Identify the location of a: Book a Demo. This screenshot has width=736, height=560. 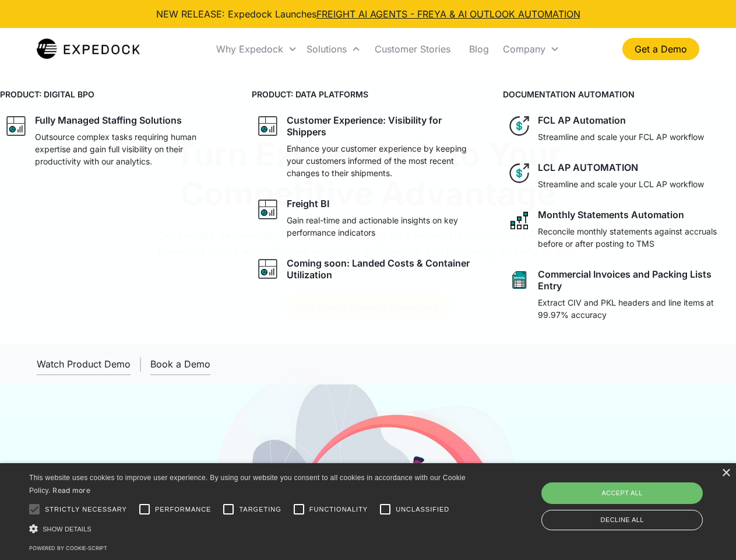
(180, 364).